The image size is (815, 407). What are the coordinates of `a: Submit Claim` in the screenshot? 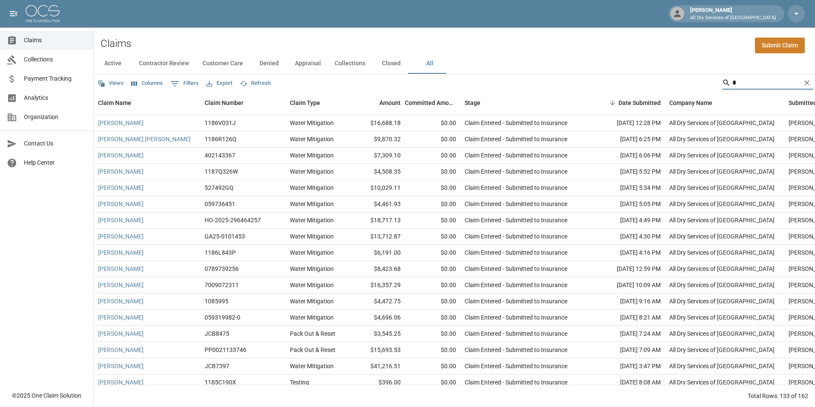 It's located at (780, 45).